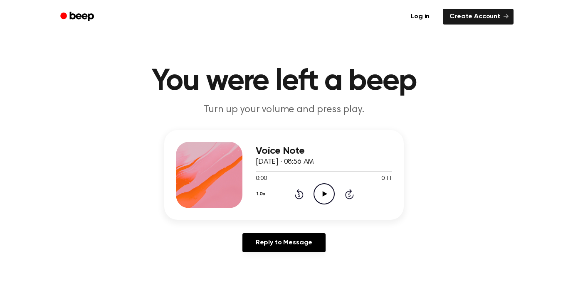  Describe the element at coordinates (284, 110) in the screenshot. I see `p: Turn up your volume and press play.` at that location.